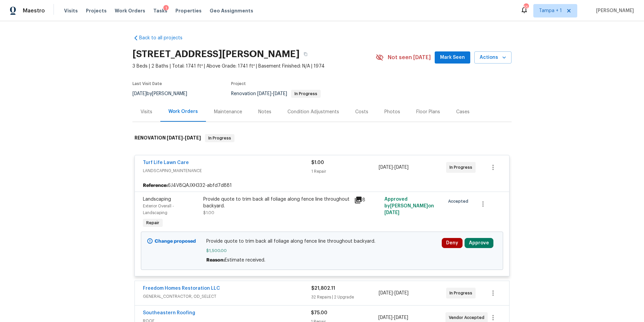 This screenshot has height=322, width=644. Describe the element at coordinates (322, 241) in the screenshot. I see `span: Provide quote to trim back all foliage along fence line throughout backyard.` at that location.